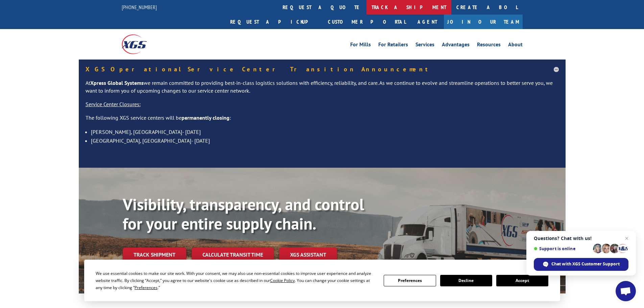 This screenshot has width=644, height=308. I want to click on a: Services, so click(425, 46).